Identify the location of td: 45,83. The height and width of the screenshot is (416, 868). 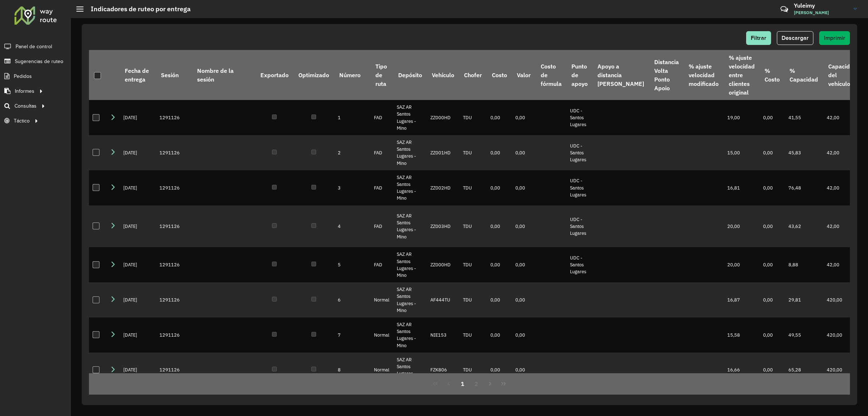
(804, 152).